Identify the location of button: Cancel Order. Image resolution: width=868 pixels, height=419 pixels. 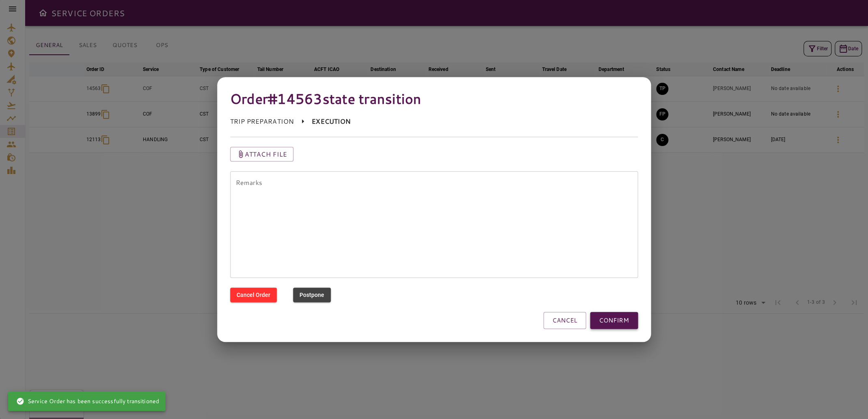
(253, 295).